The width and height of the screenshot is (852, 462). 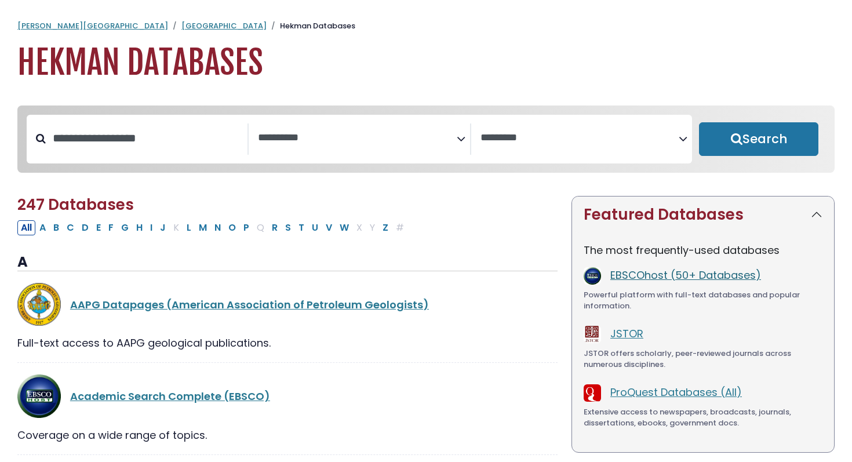 What do you see at coordinates (703, 300) in the screenshot?
I see `div: Powerful platform with full-text databases and popular information.` at bounding box center [703, 300].